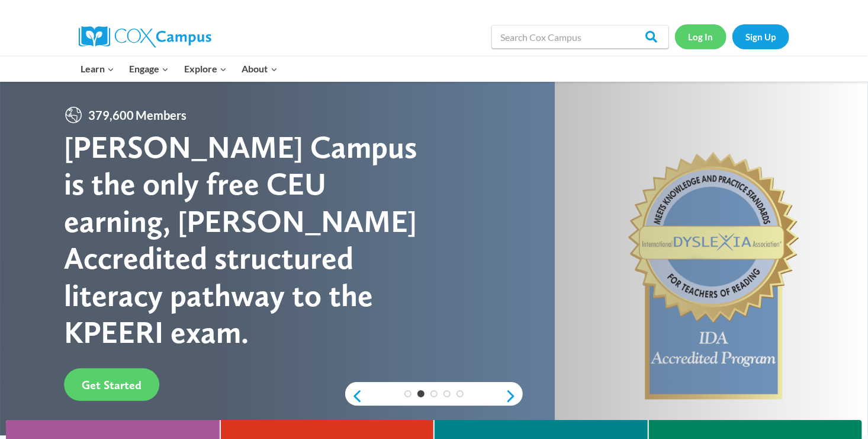 This screenshot has width=868, height=439. I want to click on a: 1, so click(408, 394).